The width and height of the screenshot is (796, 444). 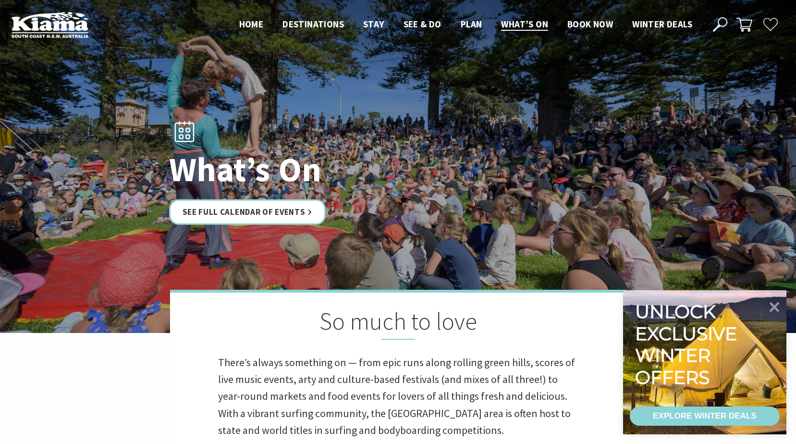 I want to click on div: Unlock exclusive winter offers, so click(x=688, y=345).